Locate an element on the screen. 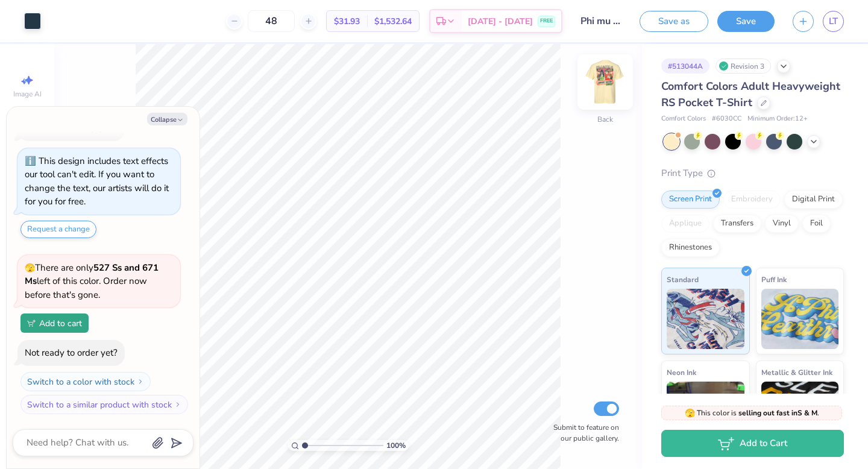  img: Add to cart is located at coordinates (32, 323).